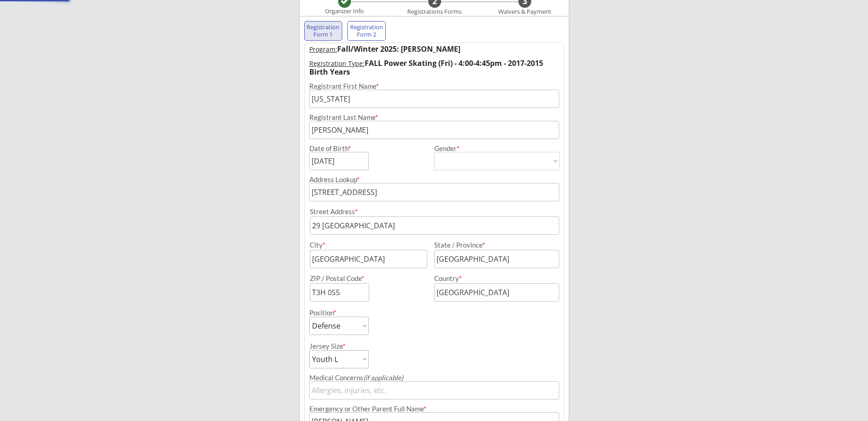 The width and height of the screenshot is (868, 421). Describe the element at coordinates (434, 377) in the screenshot. I see `div: Medical Concerns` at that location.